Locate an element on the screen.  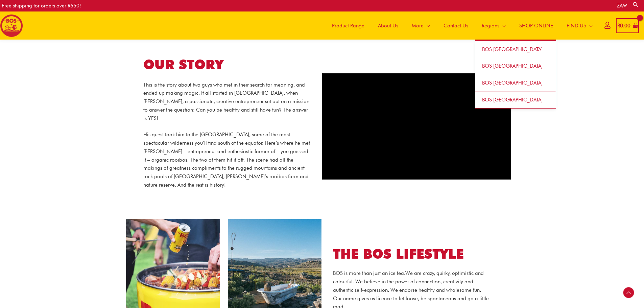
span: SHOP ONLINE is located at coordinates (536, 26).